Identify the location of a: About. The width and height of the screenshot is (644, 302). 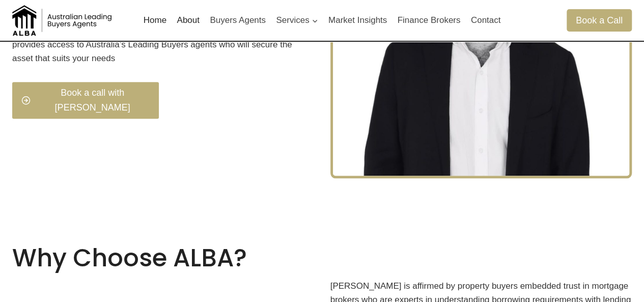
(188, 20).